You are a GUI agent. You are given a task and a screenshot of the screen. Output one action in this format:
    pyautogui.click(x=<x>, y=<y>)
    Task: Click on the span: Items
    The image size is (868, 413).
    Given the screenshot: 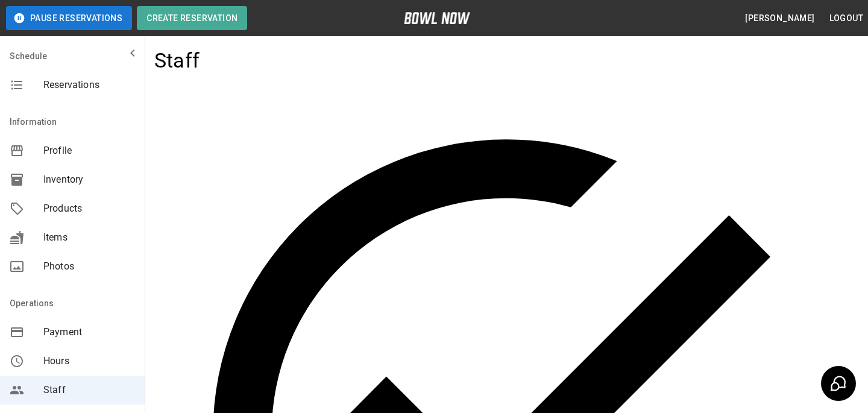 What is the action you would take?
    pyautogui.click(x=89, y=238)
    